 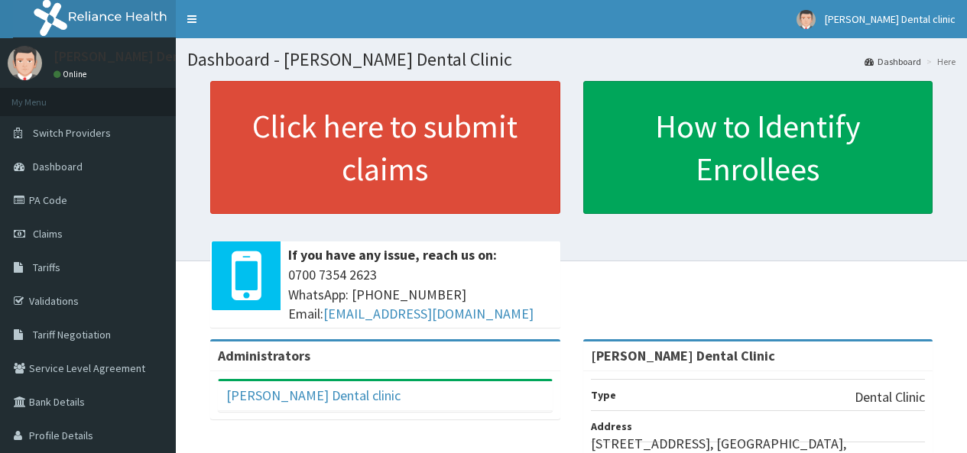 What do you see at coordinates (72, 74) in the screenshot?
I see `a: Online` at bounding box center [72, 74].